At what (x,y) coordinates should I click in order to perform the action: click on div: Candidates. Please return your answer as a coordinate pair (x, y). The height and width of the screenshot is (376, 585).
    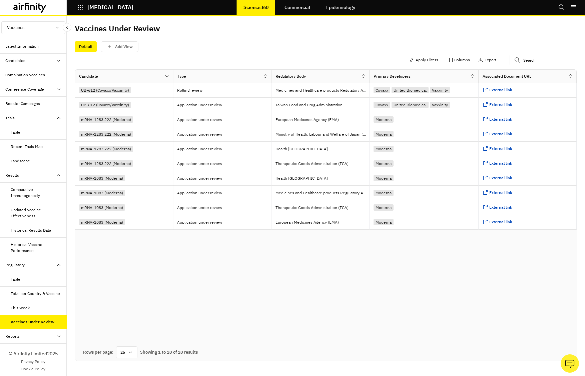
    Looking at the image, I should click on (15, 61).